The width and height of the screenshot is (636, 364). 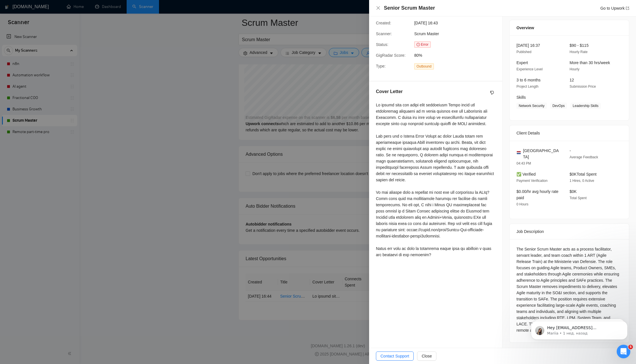 What do you see at coordinates (424, 66) in the screenshot?
I see `span: Outbound` at bounding box center [424, 66].